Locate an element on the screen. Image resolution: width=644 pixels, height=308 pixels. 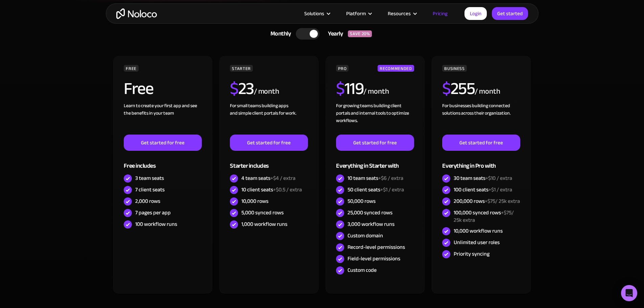
div: Custom code is located at coordinates (362, 270).